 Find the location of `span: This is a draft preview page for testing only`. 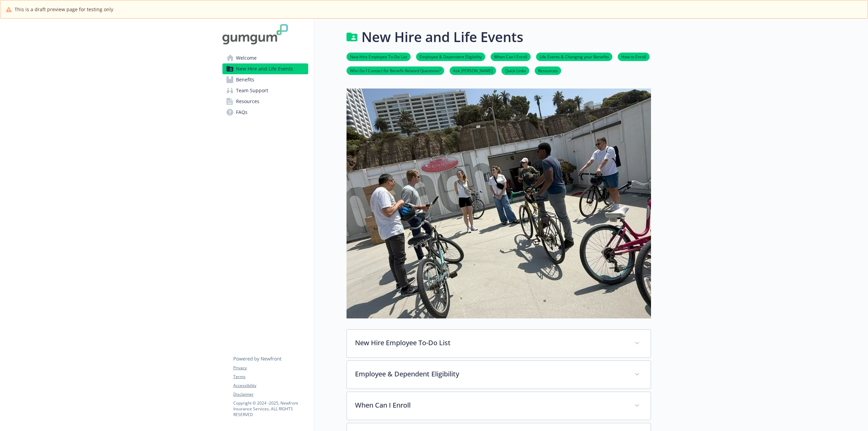

span: This is a draft preview page for testing only is located at coordinates (64, 9).